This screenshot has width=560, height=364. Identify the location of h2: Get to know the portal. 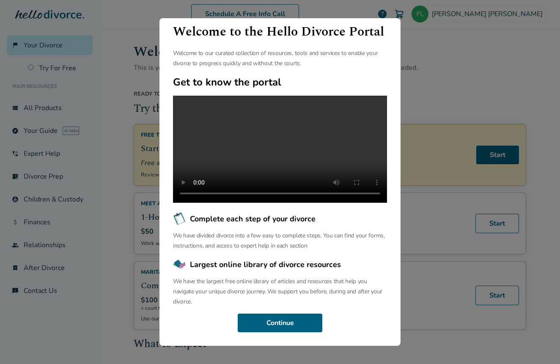
(280, 82).